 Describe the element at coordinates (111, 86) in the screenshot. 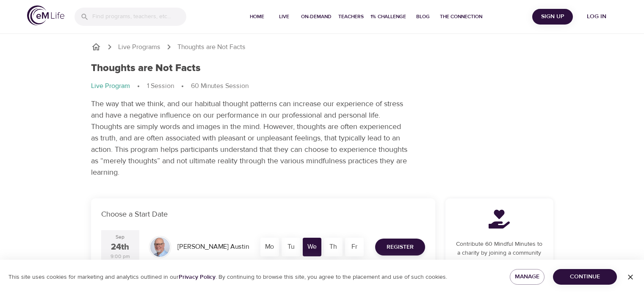

I see `p: Live Program` at that location.